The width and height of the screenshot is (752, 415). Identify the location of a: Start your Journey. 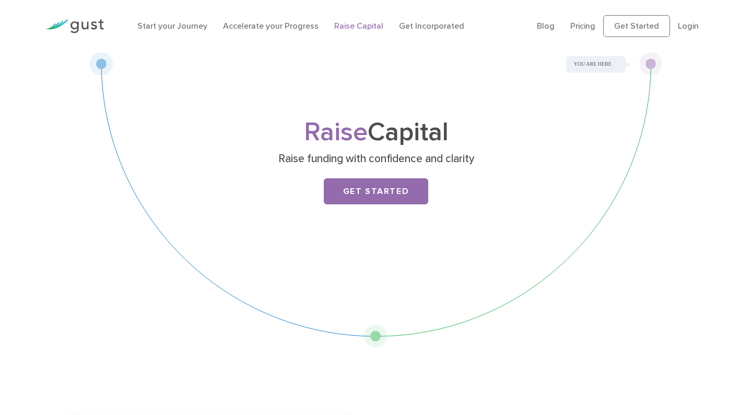
(172, 26).